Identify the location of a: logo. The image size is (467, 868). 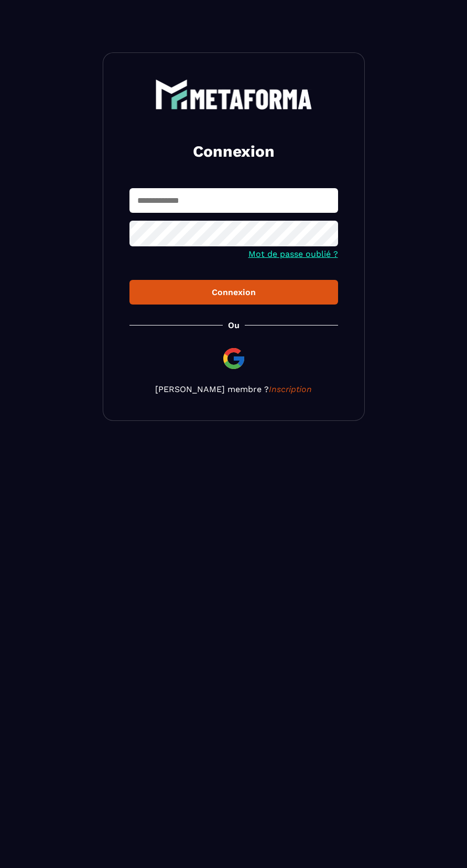
(234, 95).